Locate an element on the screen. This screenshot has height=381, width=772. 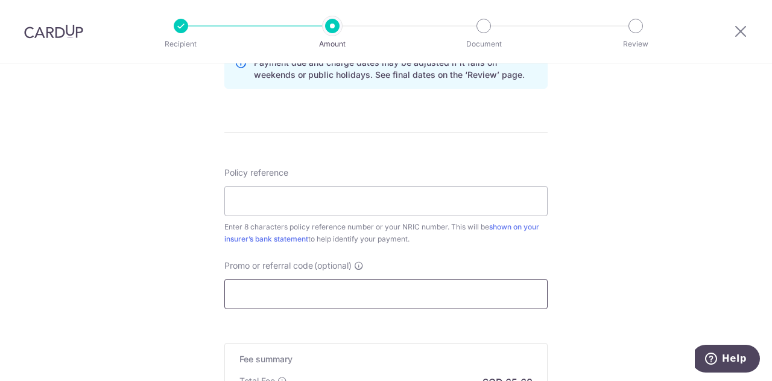
span: Promo or referral code is located at coordinates (268, 265).